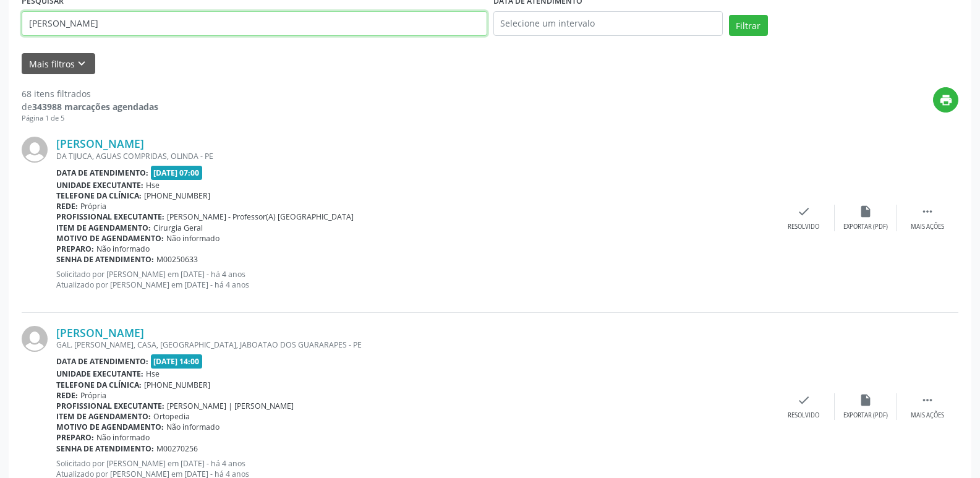 This screenshot has width=980, height=478. What do you see at coordinates (58, 63) in the screenshot?
I see `button: Mais filtroskeyboard_arrow_down` at bounding box center [58, 63].